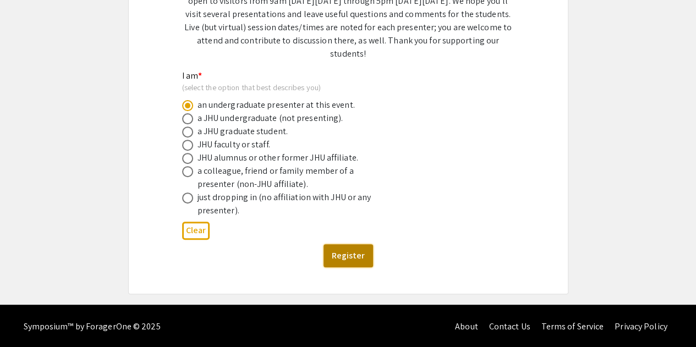 This screenshot has width=696, height=347. I want to click on button: Register, so click(348, 256).